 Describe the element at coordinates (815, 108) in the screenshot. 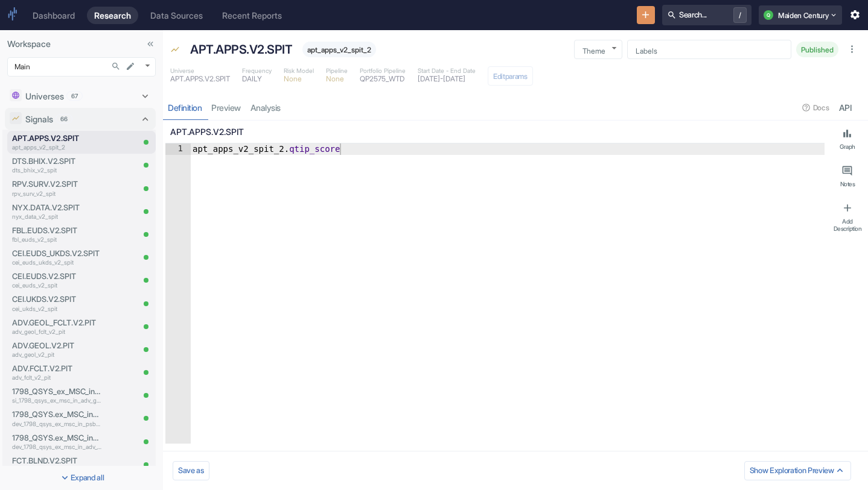

I see `button: Docs` at that location.